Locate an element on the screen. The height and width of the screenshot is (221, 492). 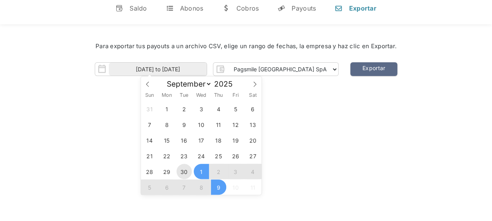
a: Exportar is located at coordinates (374, 69).